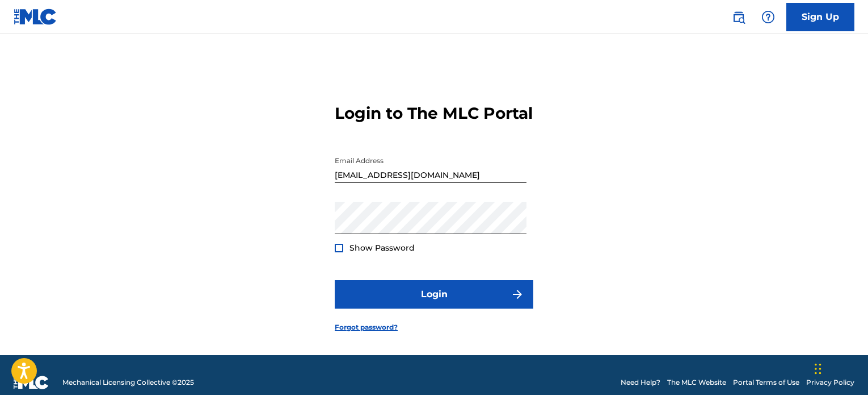 The height and width of the screenshot is (395, 868). I want to click on img: logo, so click(31, 382).